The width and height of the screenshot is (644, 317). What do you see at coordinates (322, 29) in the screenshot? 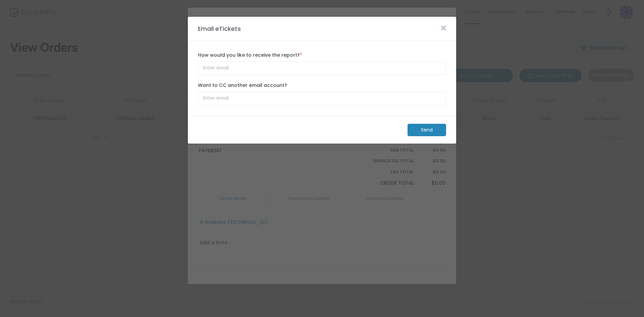
I see `m-panel-header: Email eTickets` at bounding box center [322, 29].